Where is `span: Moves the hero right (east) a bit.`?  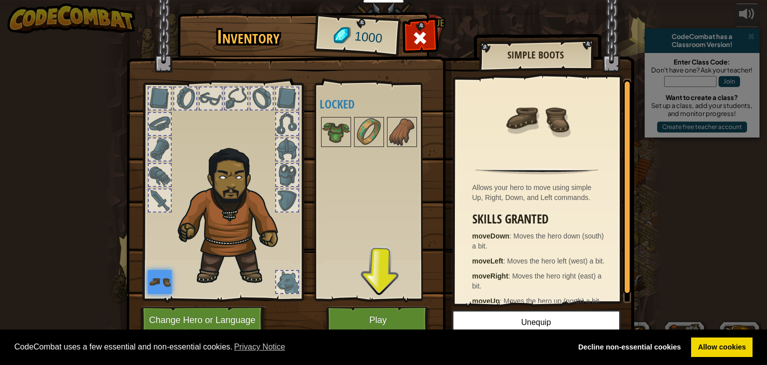
span: Moves the hero right (east) a bit. is located at coordinates (537, 281).